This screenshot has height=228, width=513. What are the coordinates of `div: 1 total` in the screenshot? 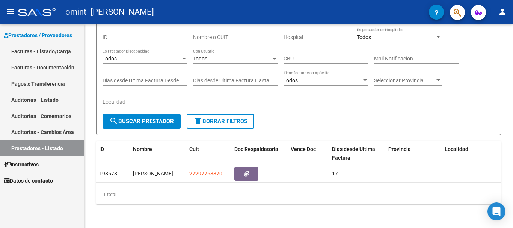 It's located at (299, 195).